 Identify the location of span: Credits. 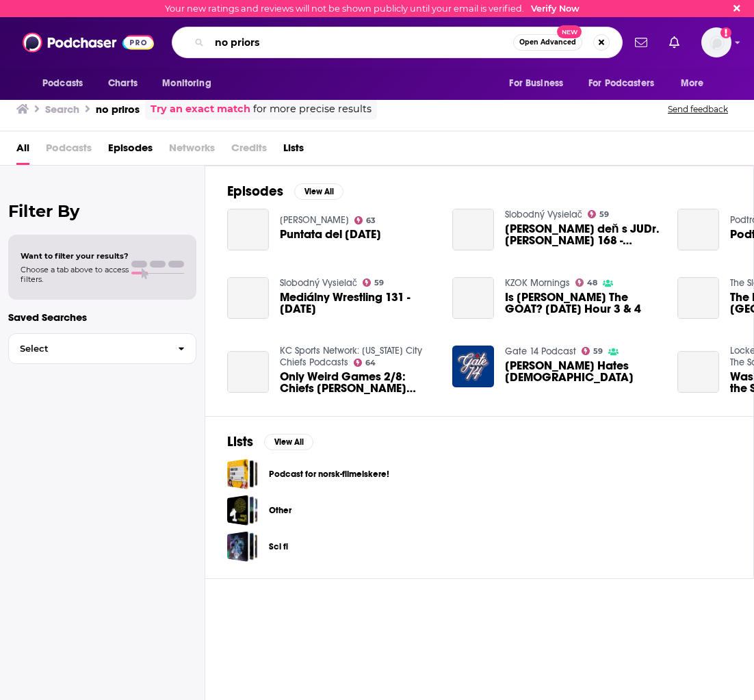
(249, 150).